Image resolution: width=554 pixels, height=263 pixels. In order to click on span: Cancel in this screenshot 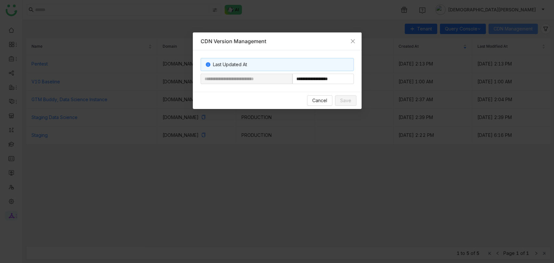, I will do `click(320, 101)`.